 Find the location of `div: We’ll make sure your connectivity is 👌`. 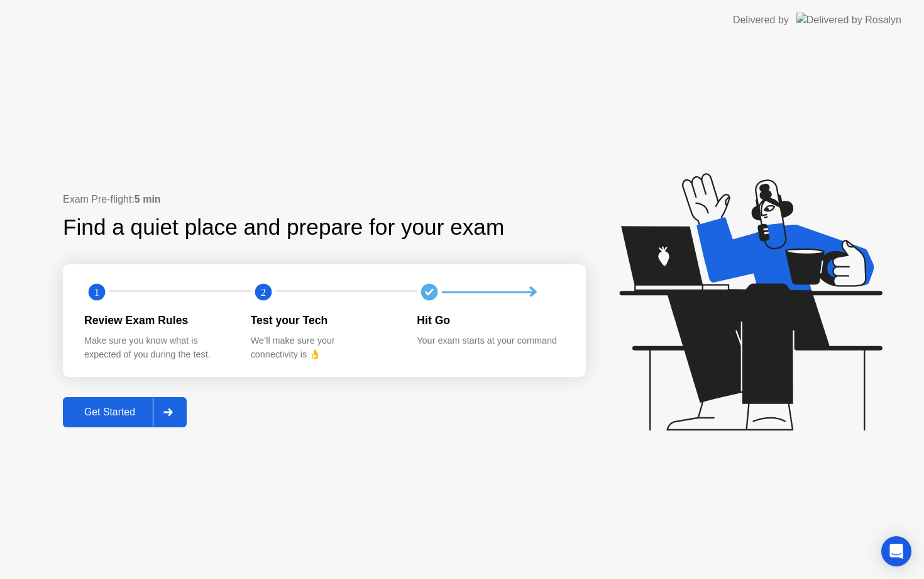

div: We’ll make sure your connectivity is 👌 is located at coordinates (323, 348).